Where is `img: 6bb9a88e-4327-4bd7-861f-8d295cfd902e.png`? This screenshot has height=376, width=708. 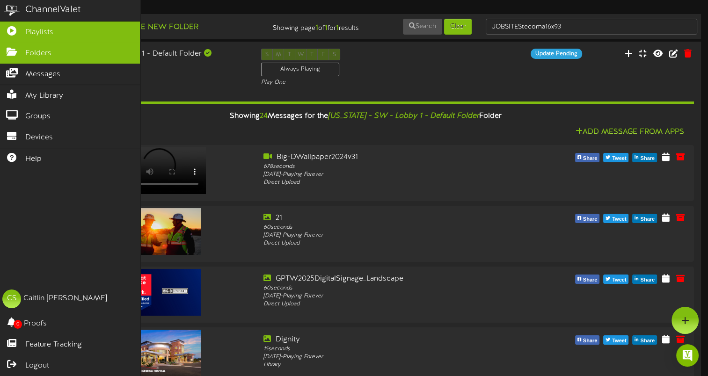
img: 6bb9a88e-4327-4bd7-861f-8d295cfd902e.png is located at coordinates (159, 232).